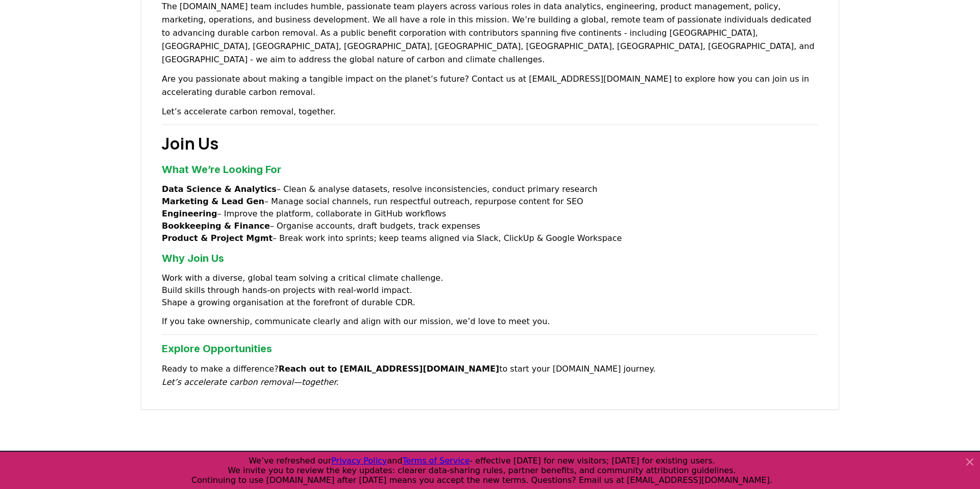  What do you see at coordinates (490, 143) in the screenshot?
I see `h2: Join Us` at bounding box center [490, 143].